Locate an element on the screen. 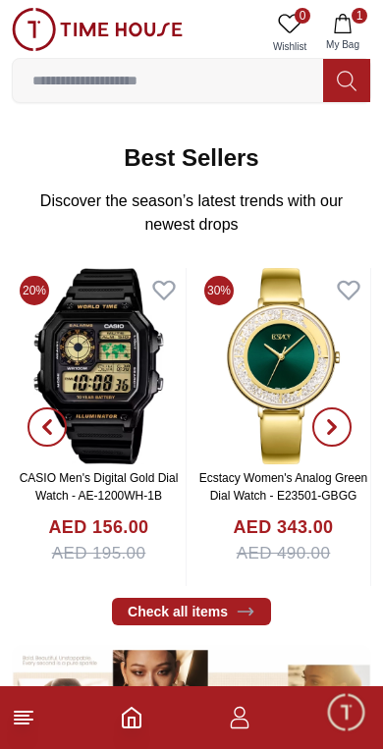 The image size is (383, 749). h2: Best Sellers is located at coordinates (191, 158).